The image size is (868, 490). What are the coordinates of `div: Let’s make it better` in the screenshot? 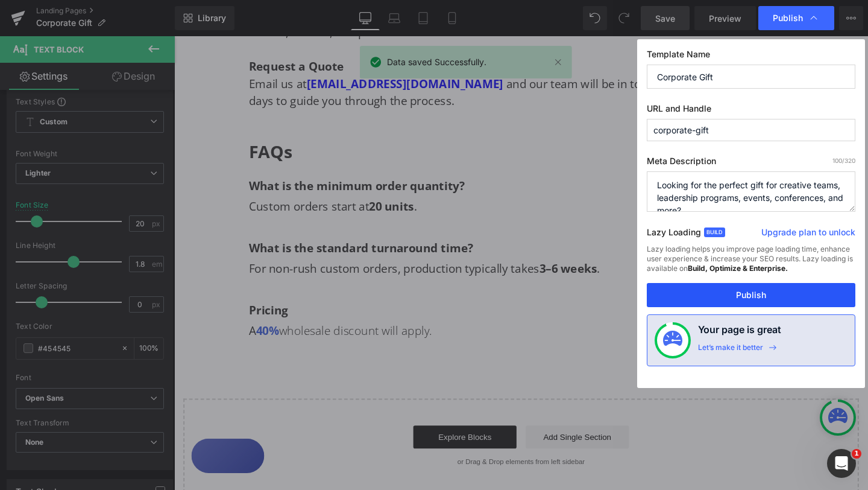 It's located at (731, 350).